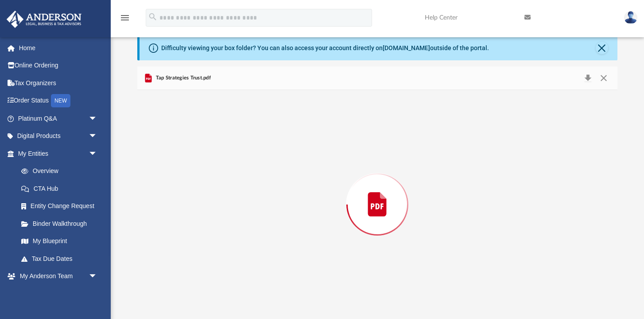 The height and width of the screenshot is (319, 644). I want to click on i: menu, so click(125, 18).